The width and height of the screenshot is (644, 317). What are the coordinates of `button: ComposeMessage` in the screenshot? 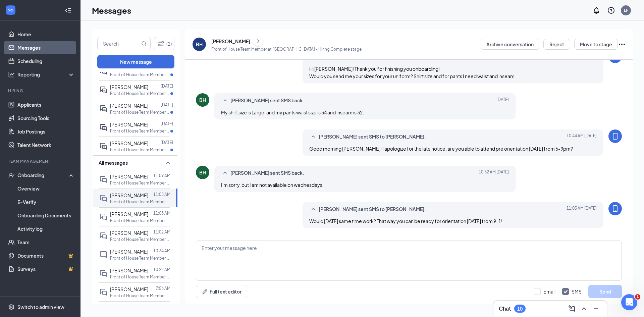 It's located at (572, 309).